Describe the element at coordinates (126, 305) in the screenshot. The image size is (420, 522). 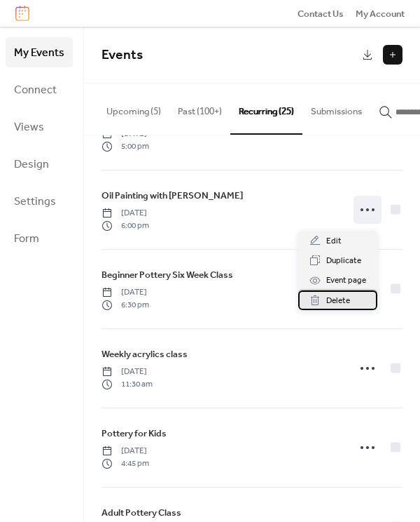
I see `span: 6:30 pm` at that location.